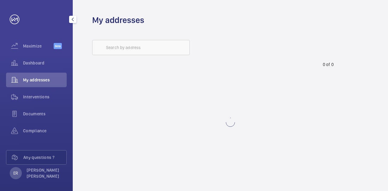  Describe the element at coordinates (15, 173) in the screenshot. I see `p: ER` at that location.